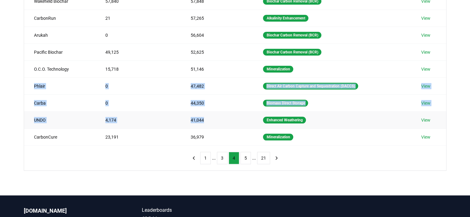 Image resolution: width=470 pixels, height=217 pixels. Describe the element at coordinates (217, 18) in the screenshot. I see `td: 57,265` at that location.